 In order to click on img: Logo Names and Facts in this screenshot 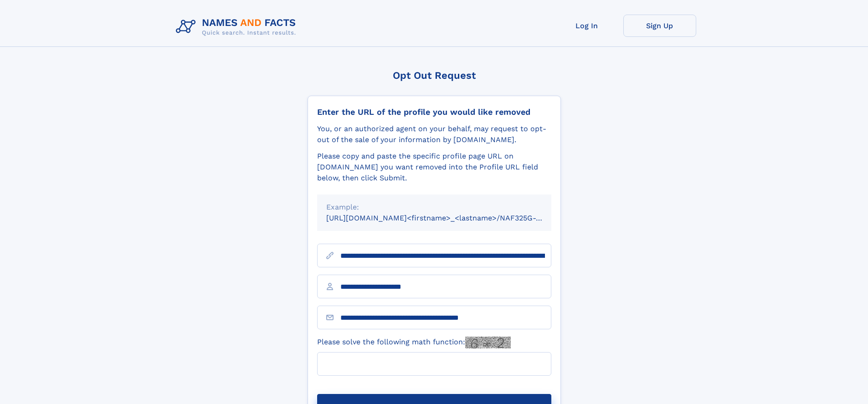, I will do `click(238, 27)`.